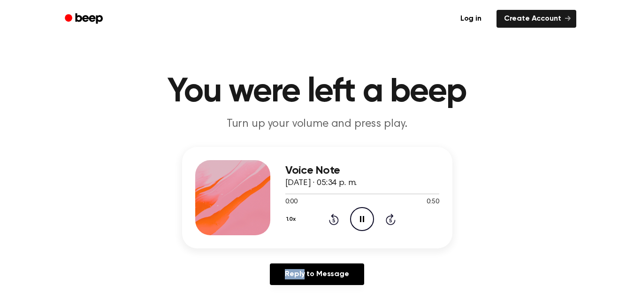  What do you see at coordinates (433, 202) in the screenshot?
I see `span: 0:50` at bounding box center [433, 202].